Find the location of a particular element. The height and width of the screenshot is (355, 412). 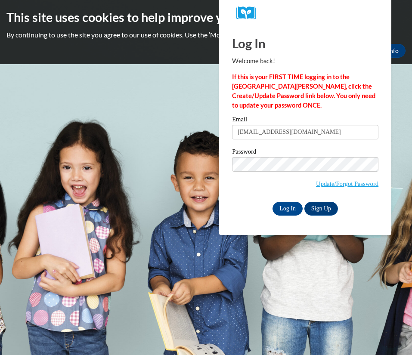

p: Welcome back! is located at coordinates (305, 61).